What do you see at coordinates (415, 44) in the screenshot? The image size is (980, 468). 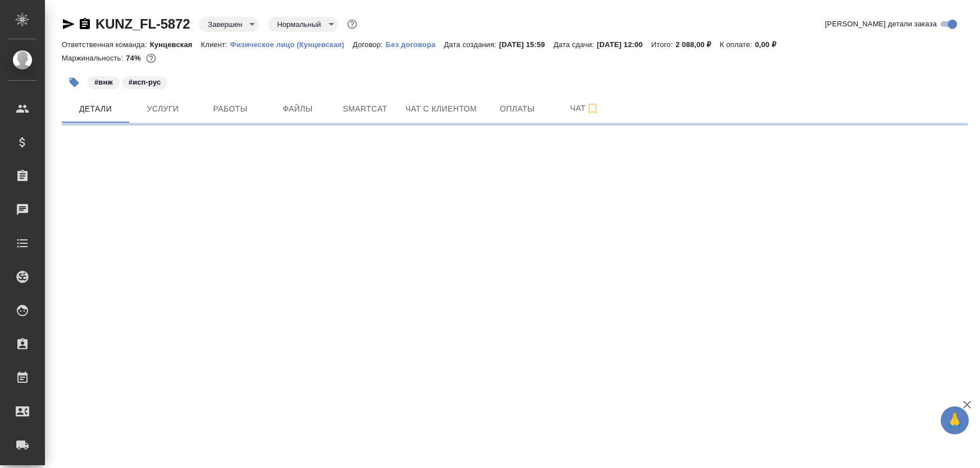 I see `a: Без договора` at bounding box center [415, 44].